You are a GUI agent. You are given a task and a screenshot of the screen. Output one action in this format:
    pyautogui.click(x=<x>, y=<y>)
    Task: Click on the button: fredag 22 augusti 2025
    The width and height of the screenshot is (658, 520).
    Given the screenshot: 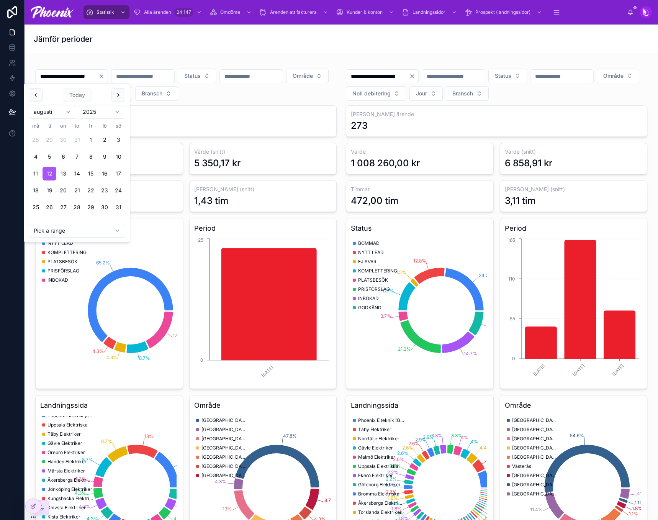 What is the action you would take?
    pyautogui.click(x=91, y=190)
    